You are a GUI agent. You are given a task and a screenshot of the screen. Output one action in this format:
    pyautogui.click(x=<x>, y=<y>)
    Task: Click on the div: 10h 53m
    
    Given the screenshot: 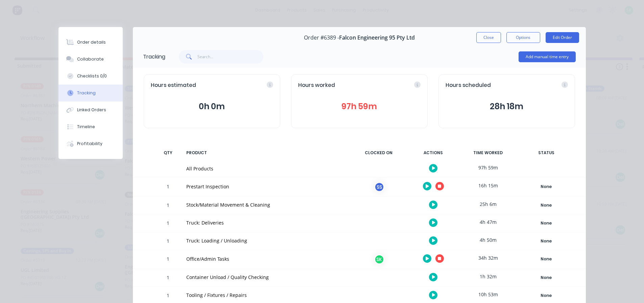 What is the action you would take?
    pyautogui.click(x=488, y=294)
    